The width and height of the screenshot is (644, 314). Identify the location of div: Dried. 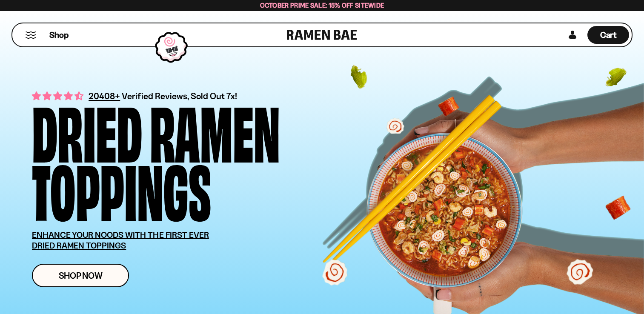
(87, 129).